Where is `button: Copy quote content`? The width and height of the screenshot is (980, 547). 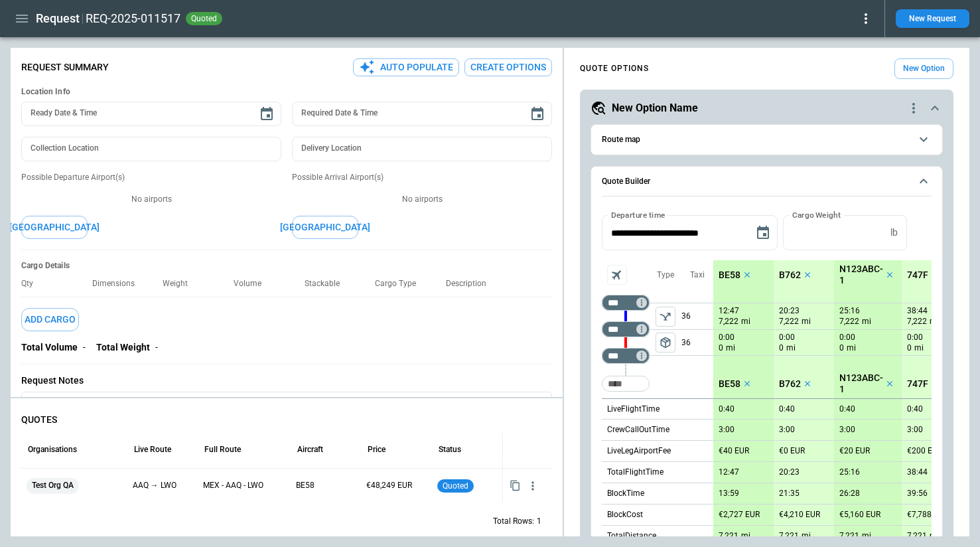
button: Copy quote content is located at coordinates (514, 485).